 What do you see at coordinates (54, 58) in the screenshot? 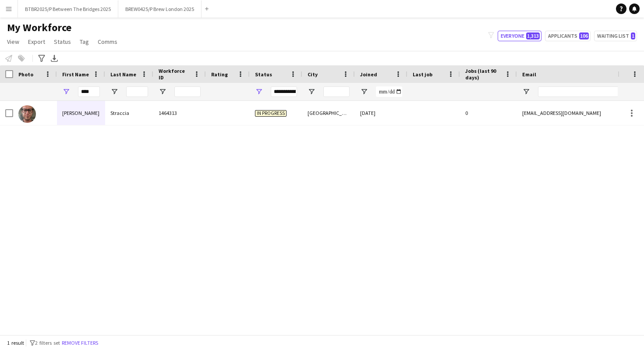
I see `app-action-btn: Export XLSX` at bounding box center [54, 58].